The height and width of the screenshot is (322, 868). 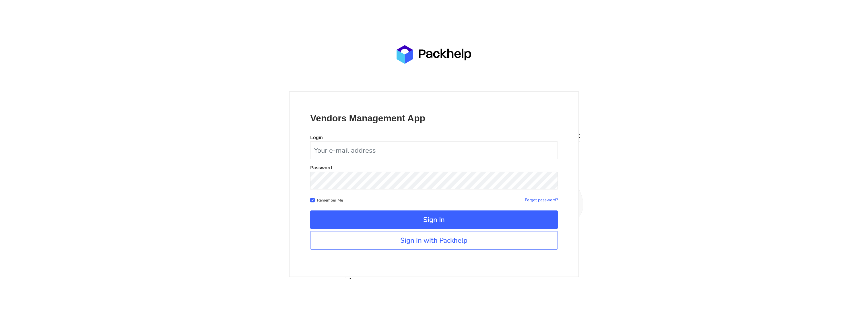 What do you see at coordinates (434, 138) in the screenshot?
I see `p: Login` at bounding box center [434, 138].